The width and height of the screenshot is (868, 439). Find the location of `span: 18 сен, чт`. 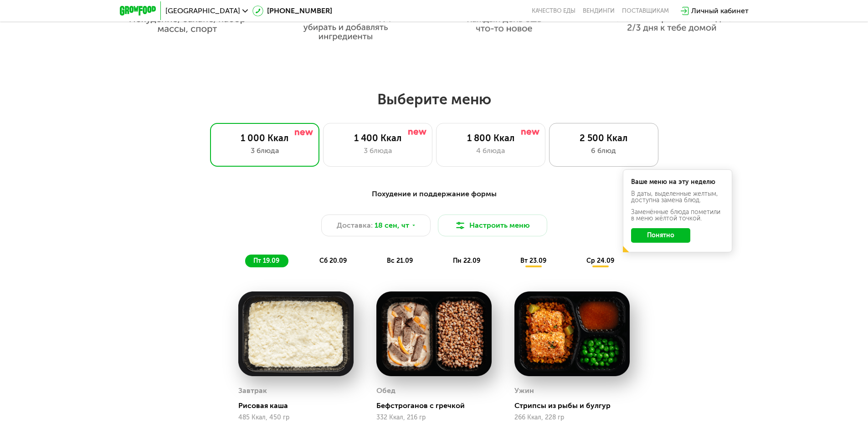

span: 18 сен, чт is located at coordinates (392, 226).